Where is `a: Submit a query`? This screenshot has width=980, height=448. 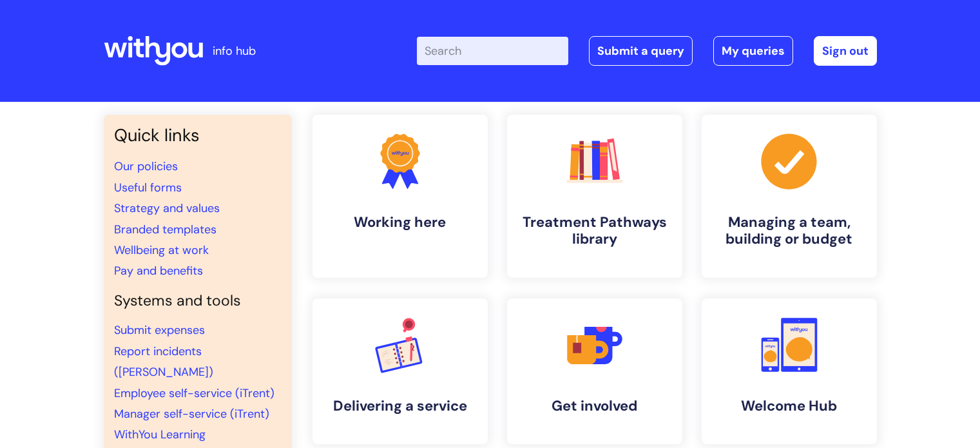 a: Submit a query is located at coordinates (640, 51).